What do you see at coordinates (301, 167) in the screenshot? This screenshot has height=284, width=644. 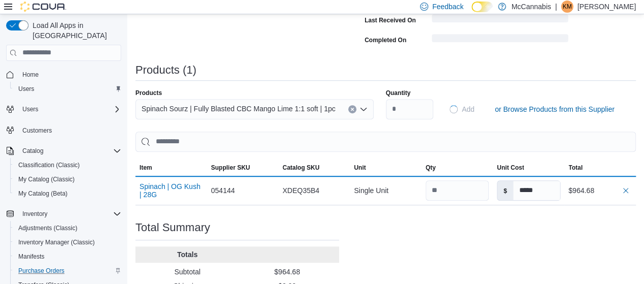 I see `span: Catalog SKU` at bounding box center [301, 167].